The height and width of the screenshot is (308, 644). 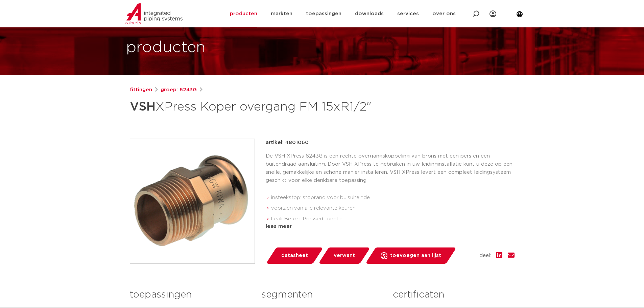 What do you see at coordinates (390, 169) in the screenshot?
I see `p: De VSH XPress 6243G is een rechte overgangskoppeling van brons met een pers en een buitendraad aa...` at bounding box center [390, 169].